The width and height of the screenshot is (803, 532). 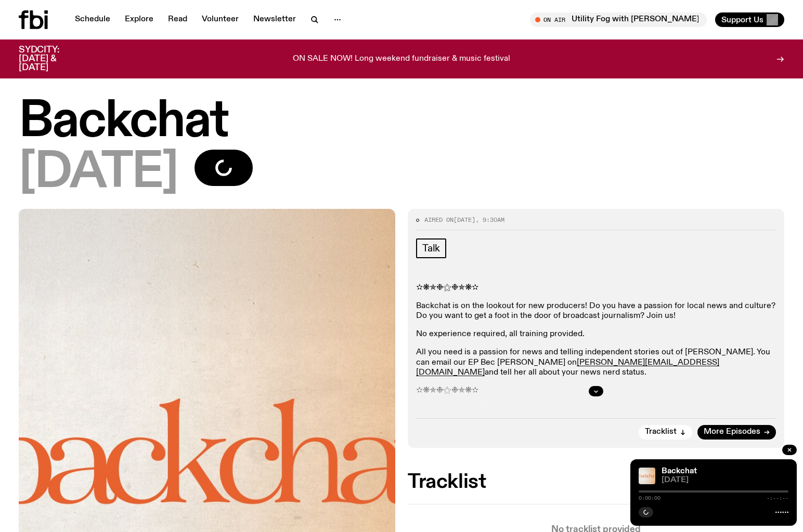 I want to click on button: Tracklist, so click(x=665, y=432).